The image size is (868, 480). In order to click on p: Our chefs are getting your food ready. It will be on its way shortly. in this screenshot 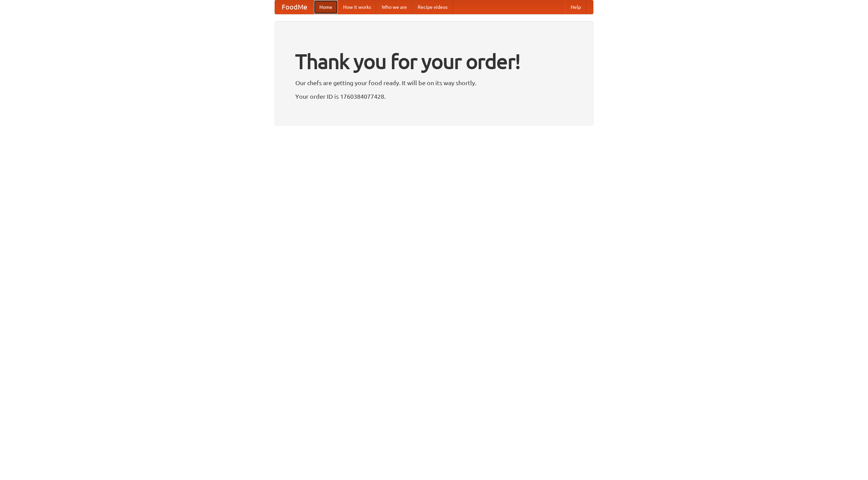, I will do `click(434, 83)`.